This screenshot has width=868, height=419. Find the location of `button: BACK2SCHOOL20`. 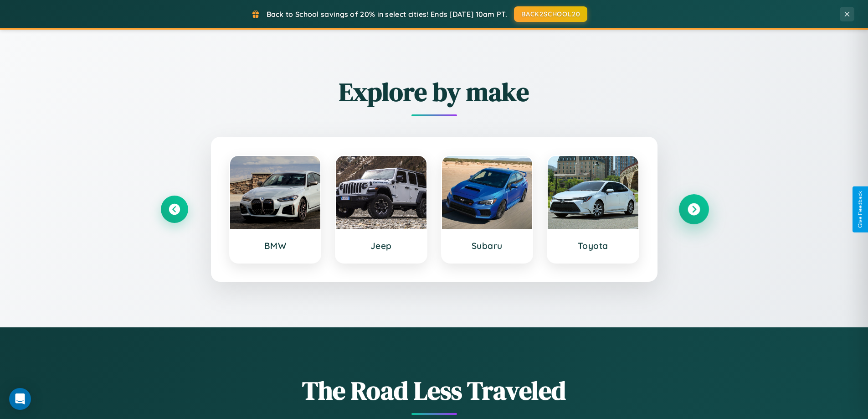

button: BACK2SCHOOL20 is located at coordinates (550, 14).